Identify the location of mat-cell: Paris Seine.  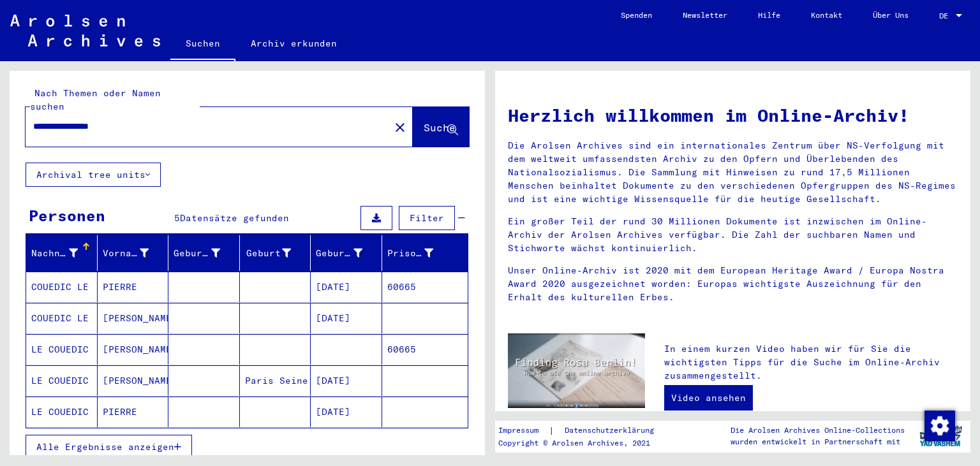
(275, 380).